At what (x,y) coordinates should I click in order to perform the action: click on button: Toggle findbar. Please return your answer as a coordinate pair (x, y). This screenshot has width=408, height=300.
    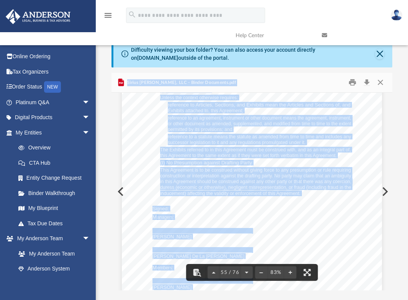
    Looking at the image, I should click on (197, 273).